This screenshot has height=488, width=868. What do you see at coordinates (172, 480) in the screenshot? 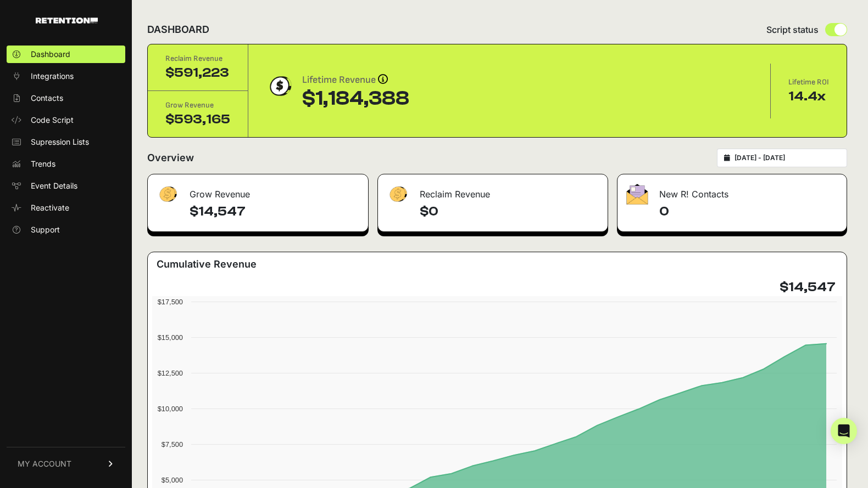
I see `text: $5,000` at bounding box center [172, 480].